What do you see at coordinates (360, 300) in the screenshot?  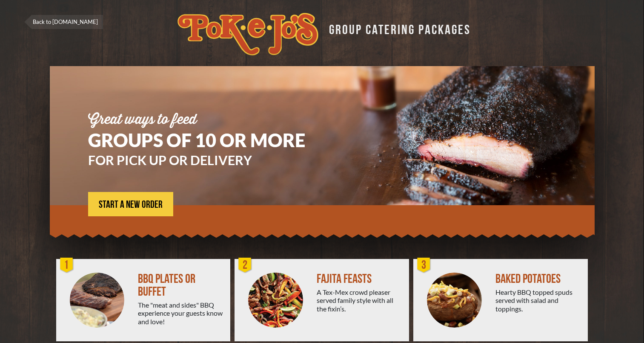 I see `div: A Tex-Mex crowd pleaser served family style with all the fixin’s.` at bounding box center [360, 300].